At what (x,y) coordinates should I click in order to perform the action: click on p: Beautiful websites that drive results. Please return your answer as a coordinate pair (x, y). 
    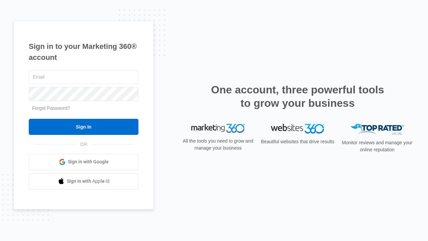
    Looking at the image, I should click on (298, 141).